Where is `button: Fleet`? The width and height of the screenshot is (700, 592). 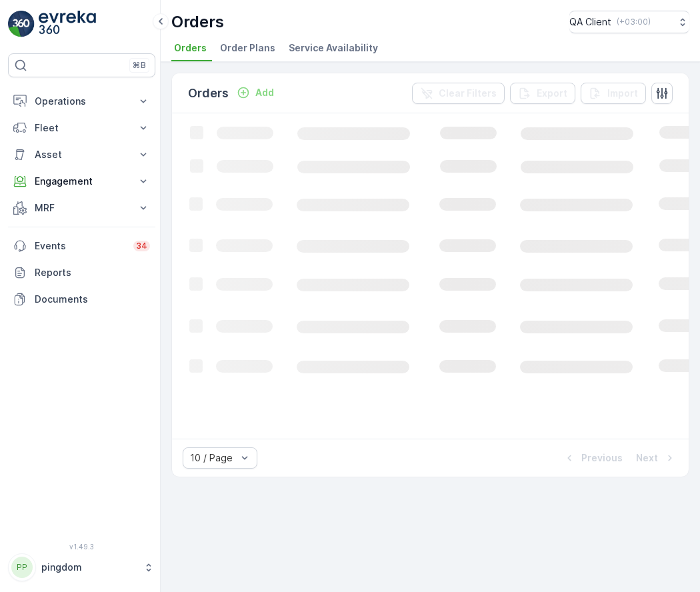
button: Fleet is located at coordinates (81, 128).